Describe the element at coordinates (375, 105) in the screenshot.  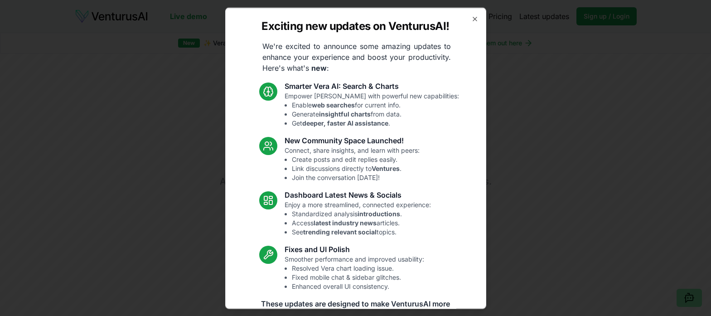
I see `li: Enable for current info.` at that location.